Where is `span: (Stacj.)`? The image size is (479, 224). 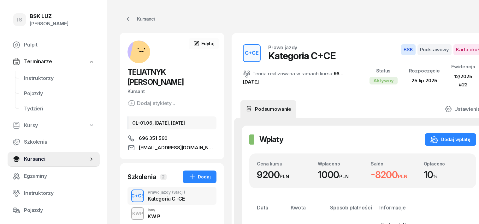
span: (Stacj.) is located at coordinates (179, 192).